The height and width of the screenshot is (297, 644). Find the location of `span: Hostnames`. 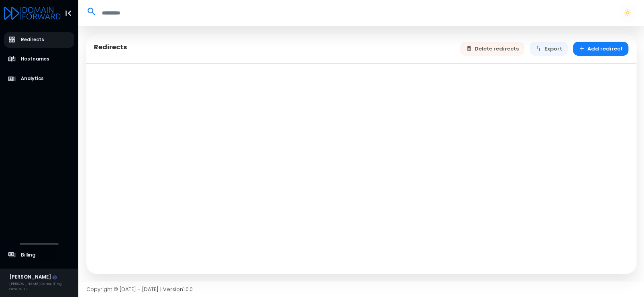

span: Hostnames is located at coordinates (35, 59).